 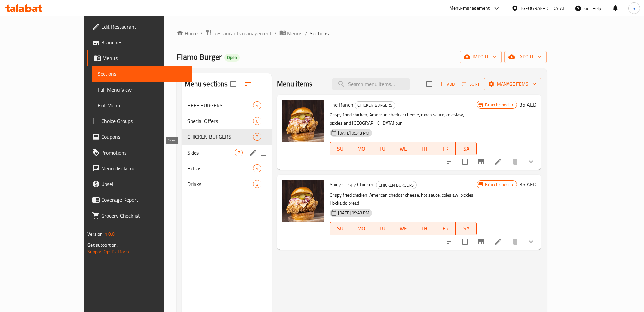 I want to click on div: CHICKEN BURGERS2, so click(x=227, y=137).